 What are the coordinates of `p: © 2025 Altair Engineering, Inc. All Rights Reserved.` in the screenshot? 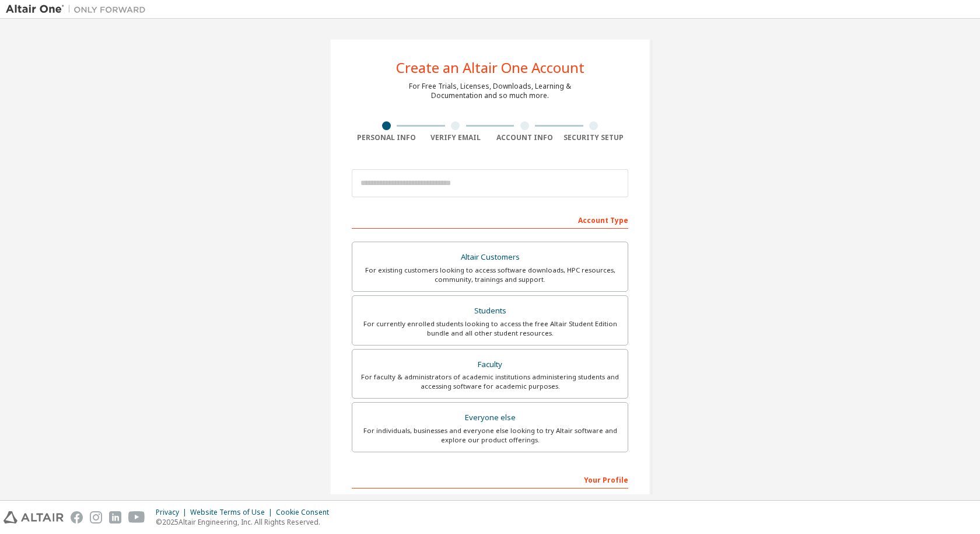 It's located at (246, 522).